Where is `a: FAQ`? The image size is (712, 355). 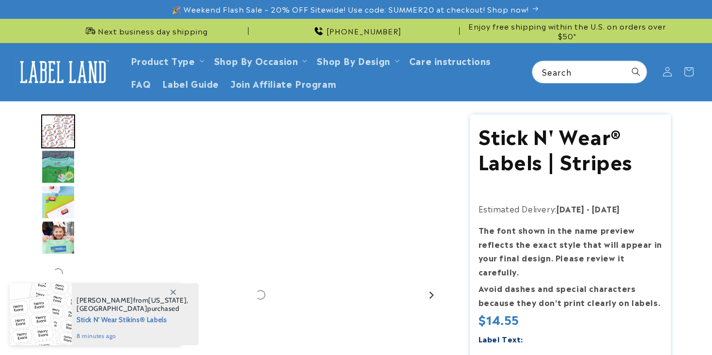
a: FAQ is located at coordinates (141, 83).